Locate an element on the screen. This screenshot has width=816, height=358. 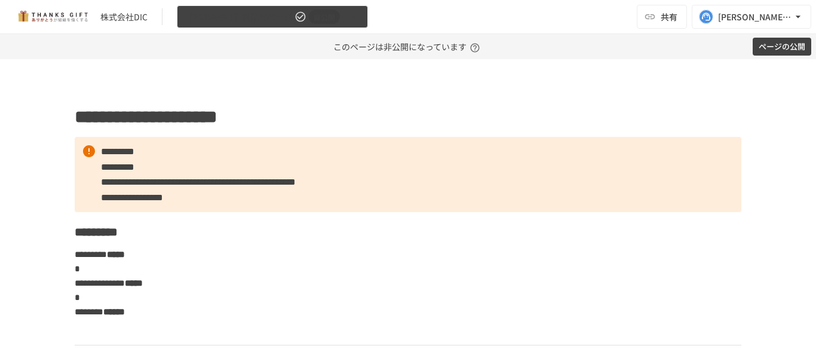
img: mMP1OxWUAhQbsRWCurg7vIHe5HqDpP7qZo7fRoNLXQh is located at coordinates (53, 17).